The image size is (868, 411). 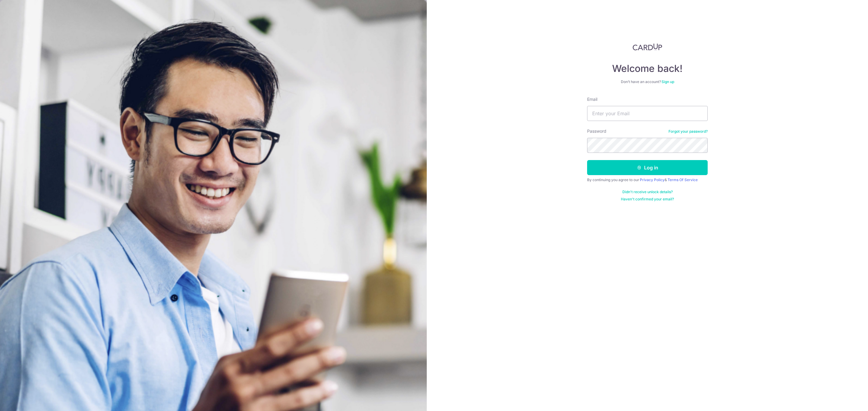 I want to click on a: Privacy Policy, so click(x=652, y=180).